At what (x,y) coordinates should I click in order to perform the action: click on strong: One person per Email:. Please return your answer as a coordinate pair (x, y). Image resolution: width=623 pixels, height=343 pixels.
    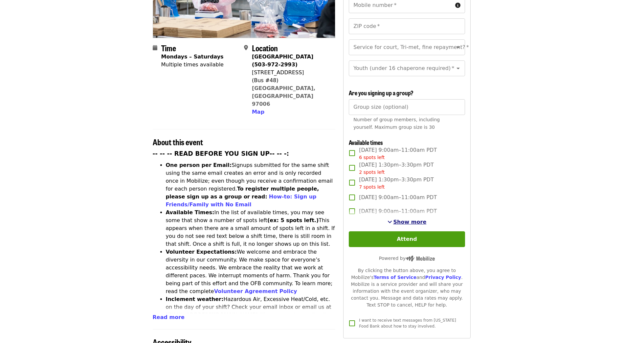
    Looking at the image, I should click on (199, 165).